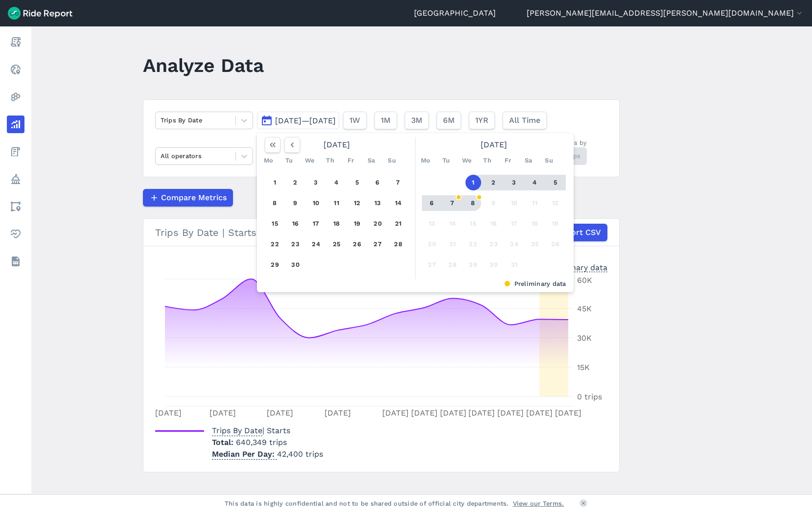  I want to click on a: View our Terms., so click(538, 503).